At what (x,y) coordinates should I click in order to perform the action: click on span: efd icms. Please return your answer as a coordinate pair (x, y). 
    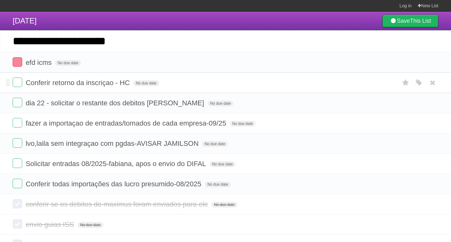
    Looking at the image, I should click on (39, 62).